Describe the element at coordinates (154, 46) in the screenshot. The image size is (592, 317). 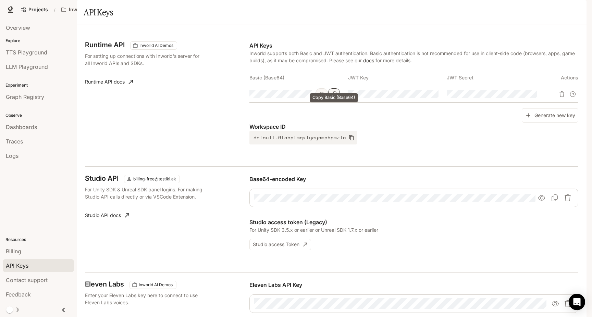
I see `div: These keys will apply to your current workspace only` at that location.